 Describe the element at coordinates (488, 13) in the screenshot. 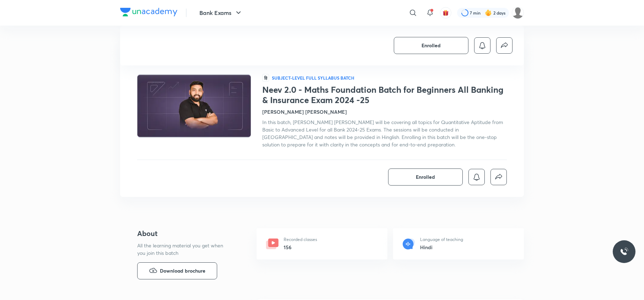

I see `img: streak` at that location.